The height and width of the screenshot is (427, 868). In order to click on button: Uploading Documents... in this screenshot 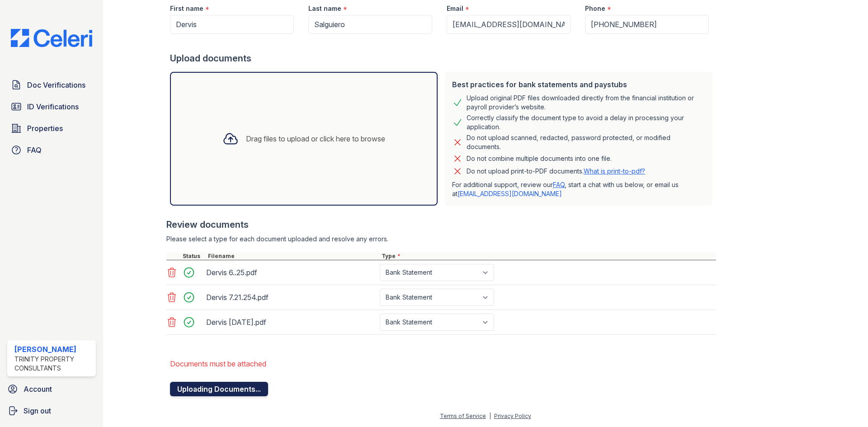, I will do `click(219, 390)`.